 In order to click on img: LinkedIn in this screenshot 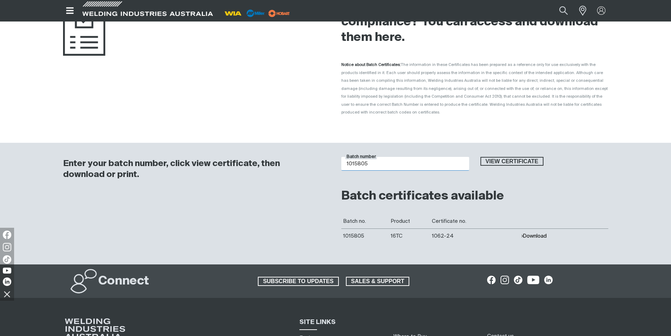, I will do `click(7, 281)`.